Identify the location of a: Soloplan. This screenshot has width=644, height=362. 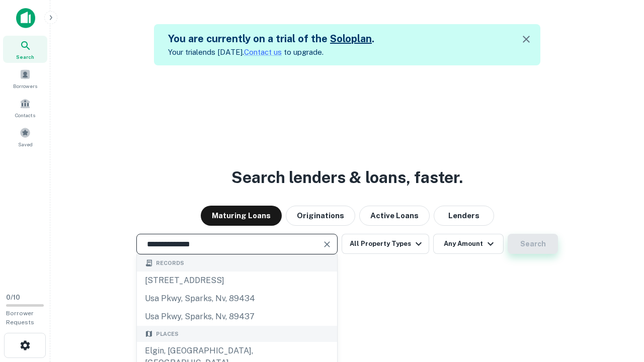
(351, 38).